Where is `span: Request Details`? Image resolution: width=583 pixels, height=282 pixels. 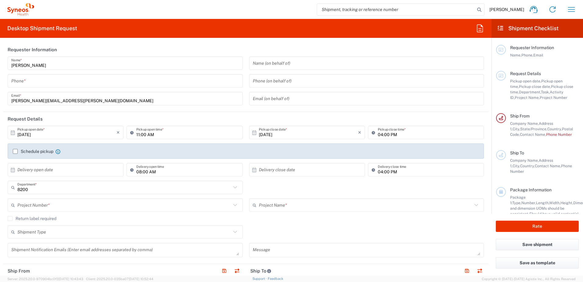 span: Request Details is located at coordinates (525, 73).